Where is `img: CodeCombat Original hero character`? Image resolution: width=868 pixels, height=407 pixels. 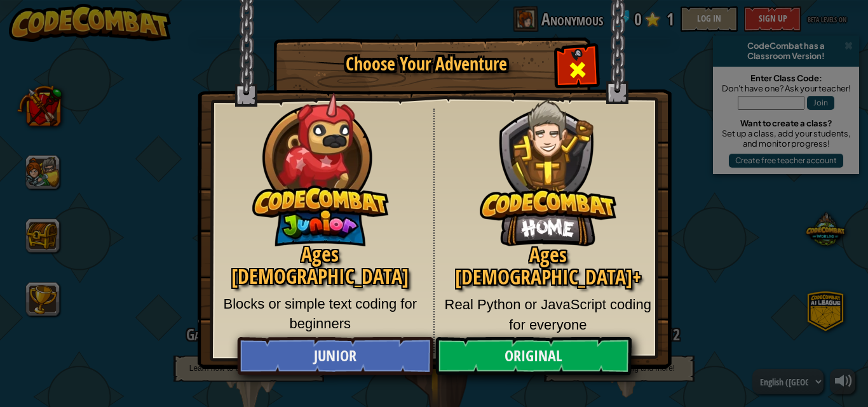 img: CodeCombat Original hero character is located at coordinates (548, 163).